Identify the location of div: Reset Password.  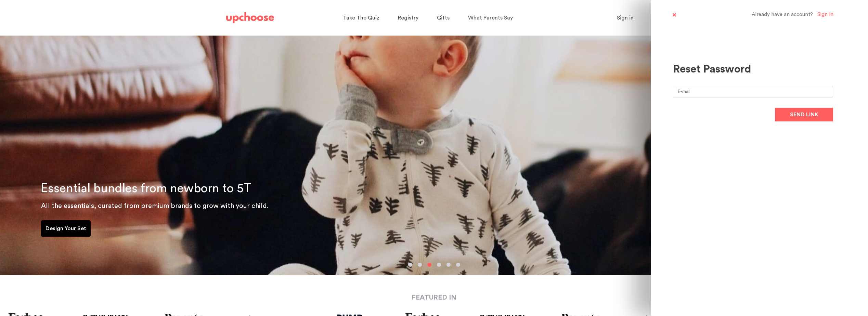
(753, 70).